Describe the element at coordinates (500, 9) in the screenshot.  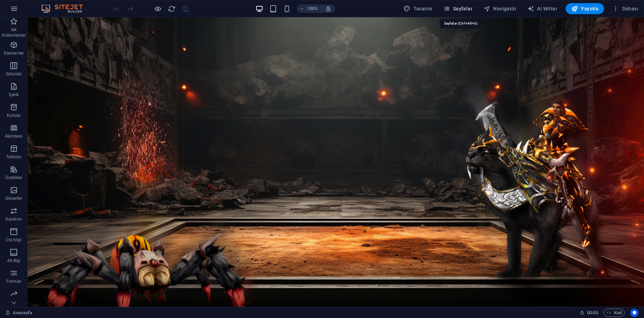
I see `span: Navigatör` at that location.